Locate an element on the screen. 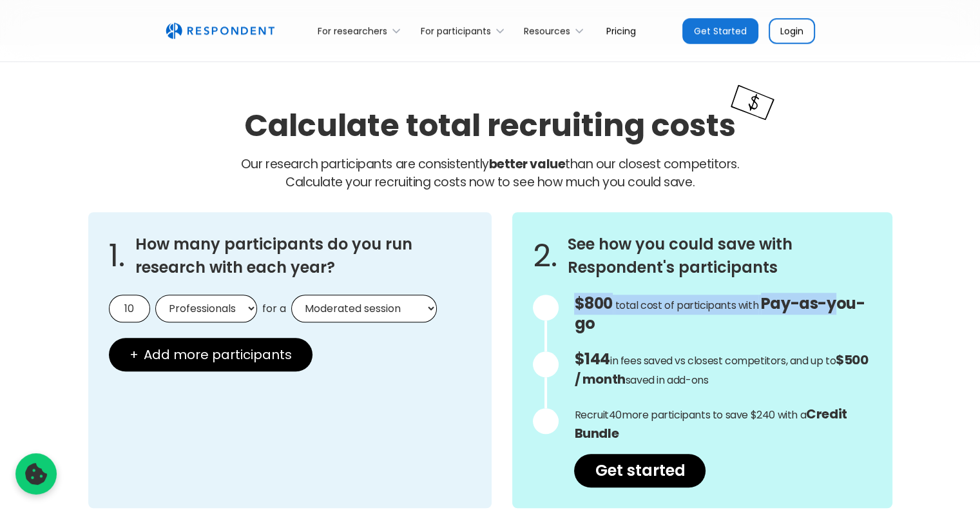 Image resolution: width=980 pixels, height=510 pixels. a: Get started is located at coordinates (640, 470).